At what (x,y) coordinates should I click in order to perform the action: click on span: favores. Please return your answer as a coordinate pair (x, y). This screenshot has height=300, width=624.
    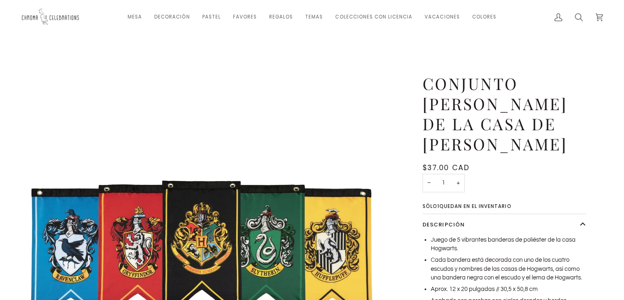
    Looking at the image, I should click on (245, 17).